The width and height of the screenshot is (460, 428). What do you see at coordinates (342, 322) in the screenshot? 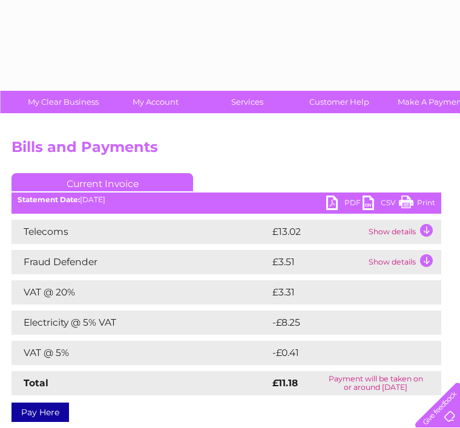
I see `td: -£8.25` at bounding box center [342, 322].